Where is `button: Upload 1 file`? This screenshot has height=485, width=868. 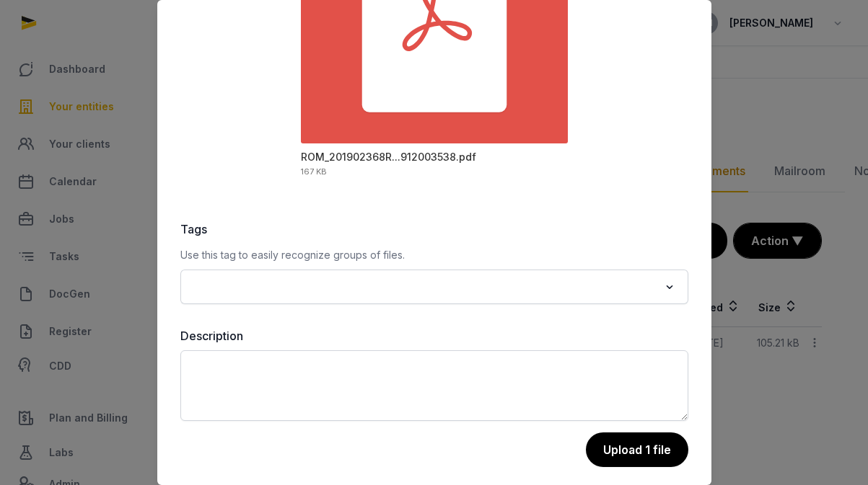
button: Upload 1 file is located at coordinates (637, 450).